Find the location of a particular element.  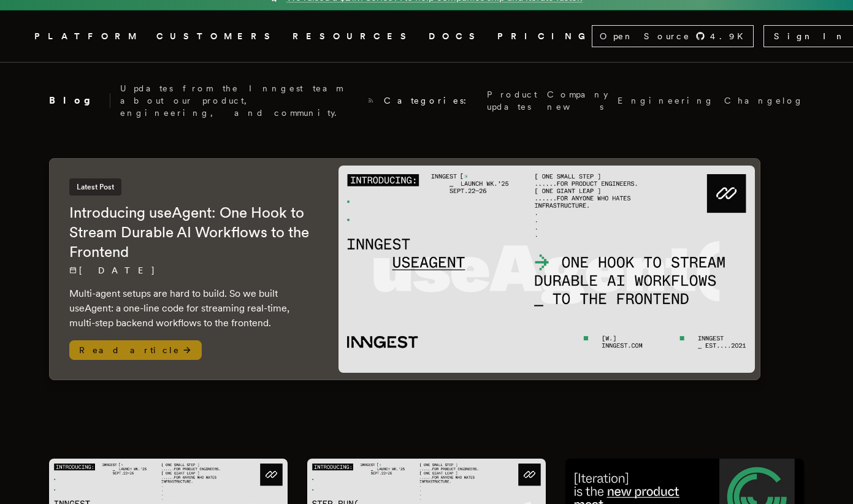

a: Product updates is located at coordinates (512, 101).